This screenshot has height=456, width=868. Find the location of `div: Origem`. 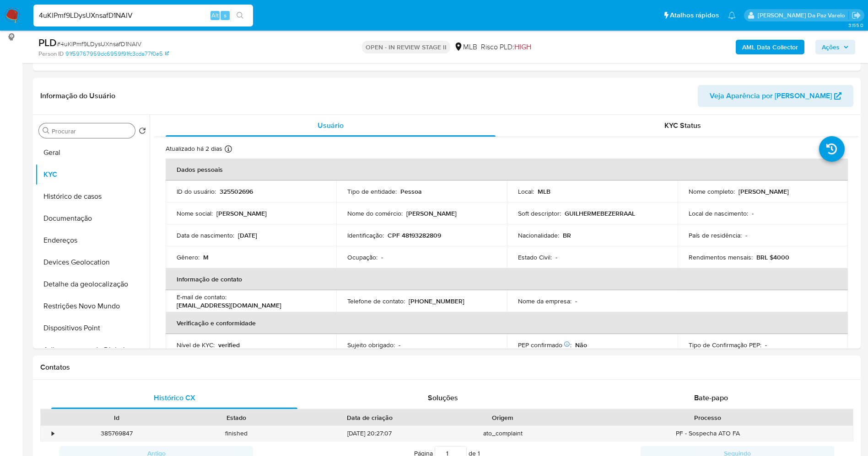

div: Origem is located at coordinates (503, 418).